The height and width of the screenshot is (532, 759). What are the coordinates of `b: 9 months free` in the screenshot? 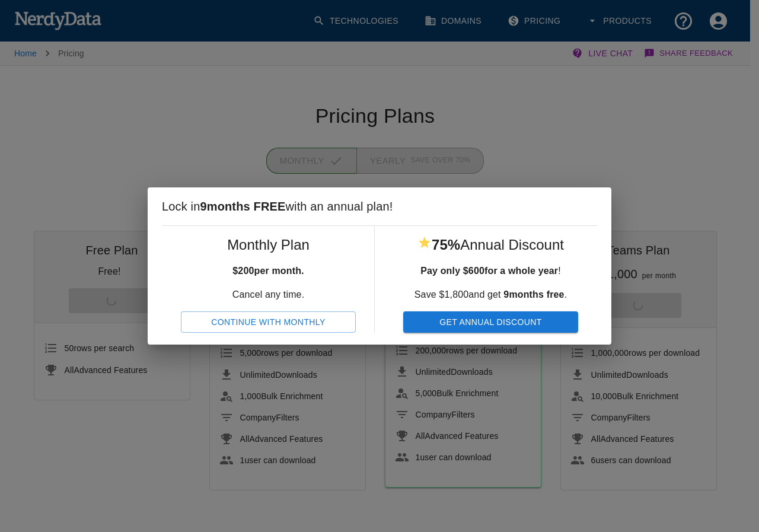 It's located at (534, 294).